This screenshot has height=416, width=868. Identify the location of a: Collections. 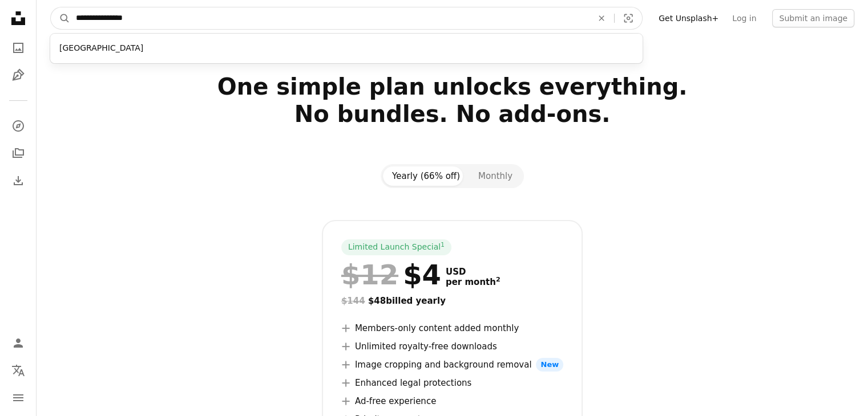
(18, 153).